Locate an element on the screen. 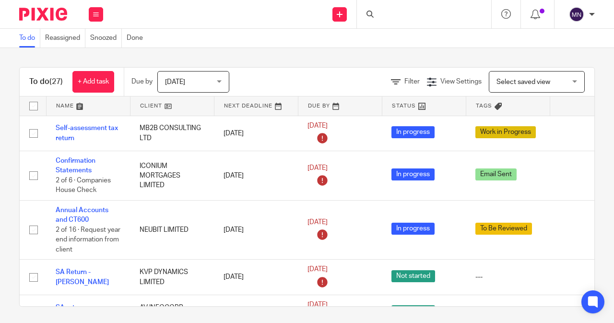 The image size is (614, 323). td: MB2B CONSULTING LTD is located at coordinates (172, 133).